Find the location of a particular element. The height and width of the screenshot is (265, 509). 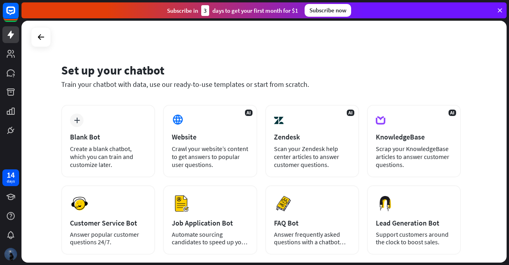

div: days is located at coordinates (11, 181).